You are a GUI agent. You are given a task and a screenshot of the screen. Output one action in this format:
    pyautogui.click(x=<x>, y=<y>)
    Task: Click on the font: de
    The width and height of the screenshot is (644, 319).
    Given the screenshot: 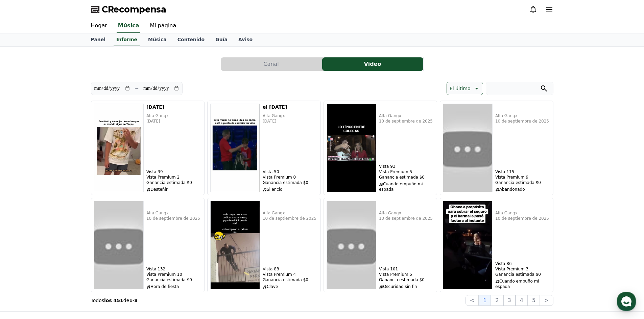 What is the action you would take?
    pyautogui.click(x=126, y=301)
    